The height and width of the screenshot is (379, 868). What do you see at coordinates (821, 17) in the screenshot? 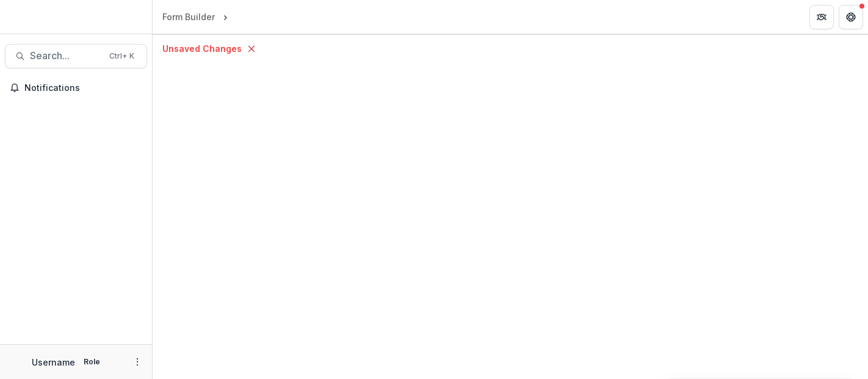
I see `button: Partners` at bounding box center [821, 17].